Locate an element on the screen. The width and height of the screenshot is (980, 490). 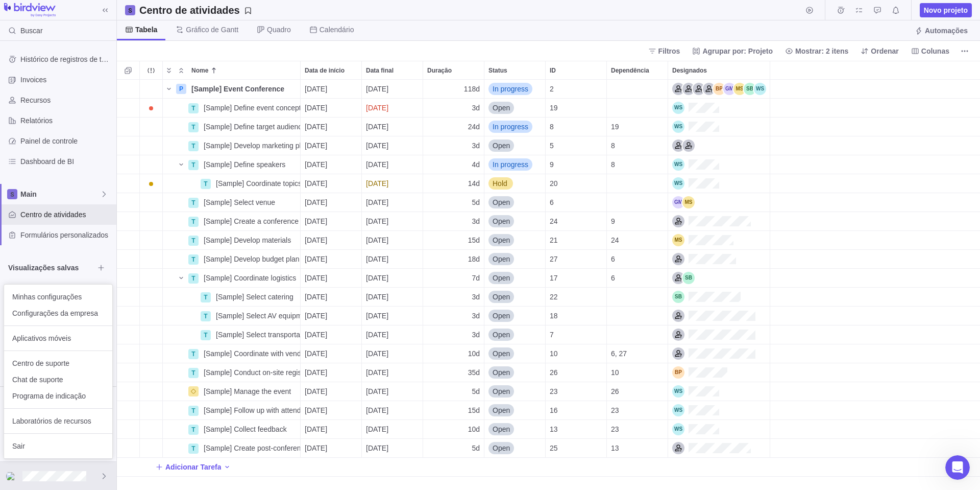
span: Programa de indicação is located at coordinates (58, 396).